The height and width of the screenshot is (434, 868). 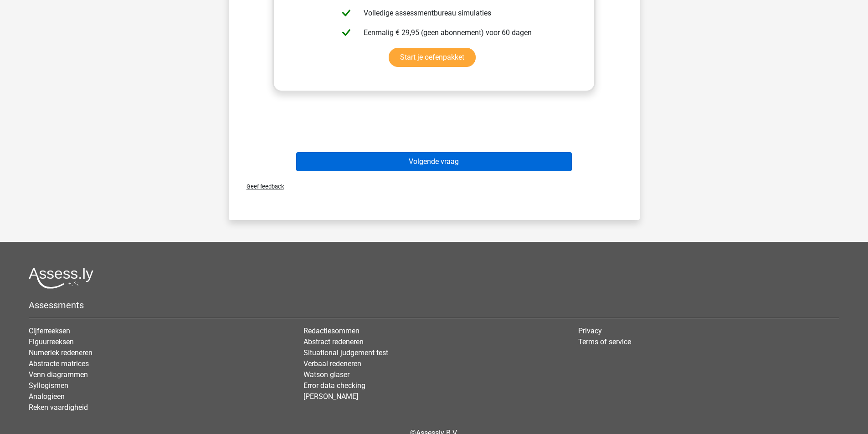 I want to click on a: Verbaal redeneren, so click(x=332, y=364).